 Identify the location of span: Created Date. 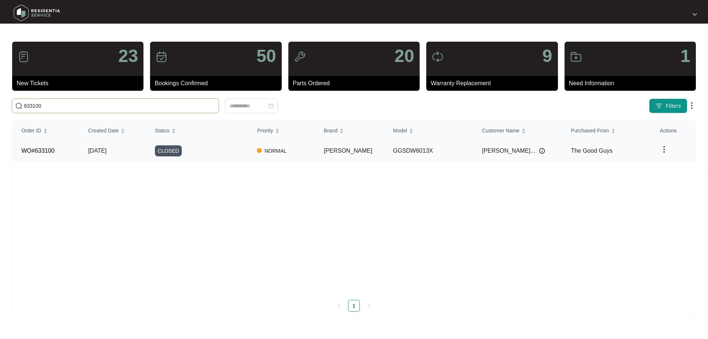
(103, 130).